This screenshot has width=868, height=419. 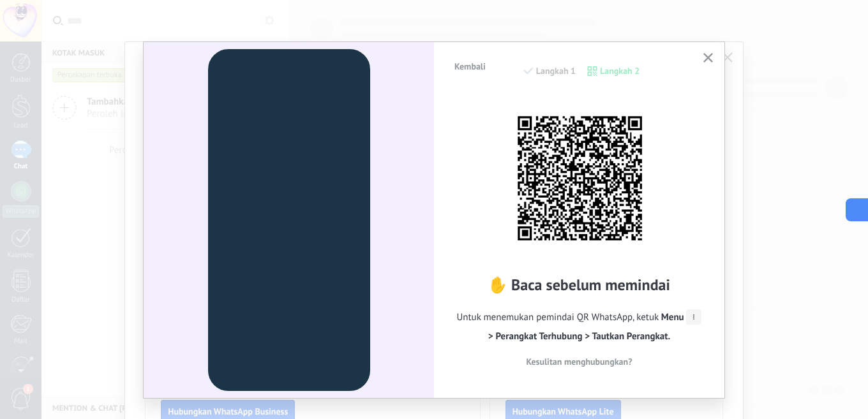 What do you see at coordinates (579, 284) in the screenshot?
I see `h2: ✋ Baca sebelum memindai` at bounding box center [579, 284].